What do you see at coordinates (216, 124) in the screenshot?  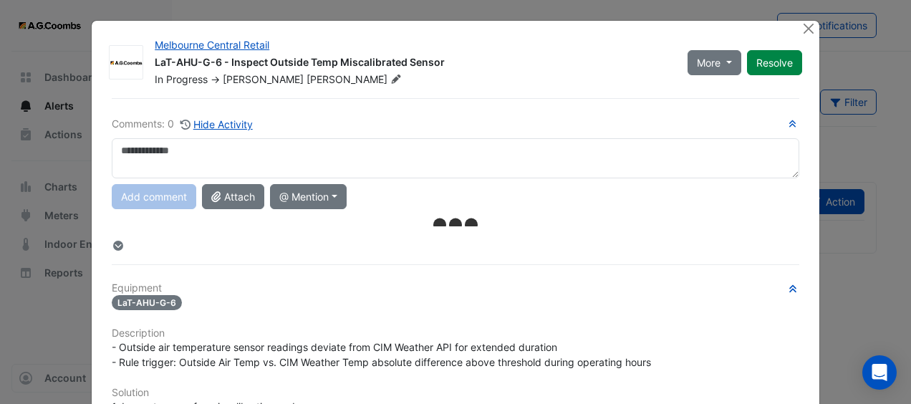 I see `button: Hide Activity` at bounding box center [216, 124].